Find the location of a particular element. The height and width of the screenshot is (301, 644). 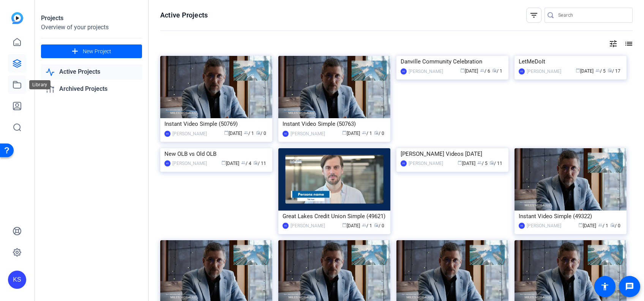

span: / 6 is located at coordinates (485, 71).